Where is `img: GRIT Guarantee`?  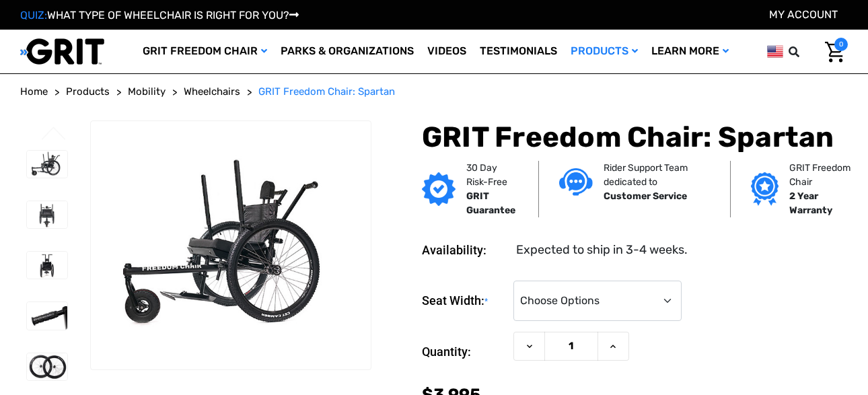 img: GRIT Guarantee is located at coordinates (438, 189).